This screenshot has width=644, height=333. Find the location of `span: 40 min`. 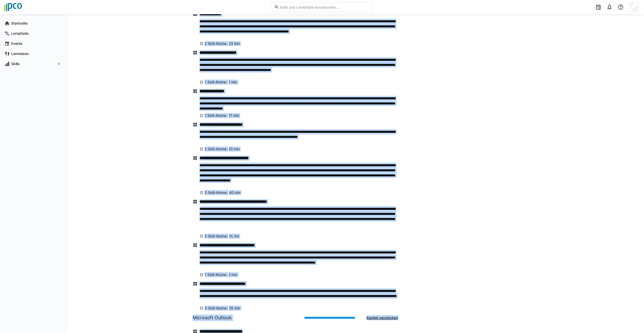

span: 40 min is located at coordinates (234, 193).